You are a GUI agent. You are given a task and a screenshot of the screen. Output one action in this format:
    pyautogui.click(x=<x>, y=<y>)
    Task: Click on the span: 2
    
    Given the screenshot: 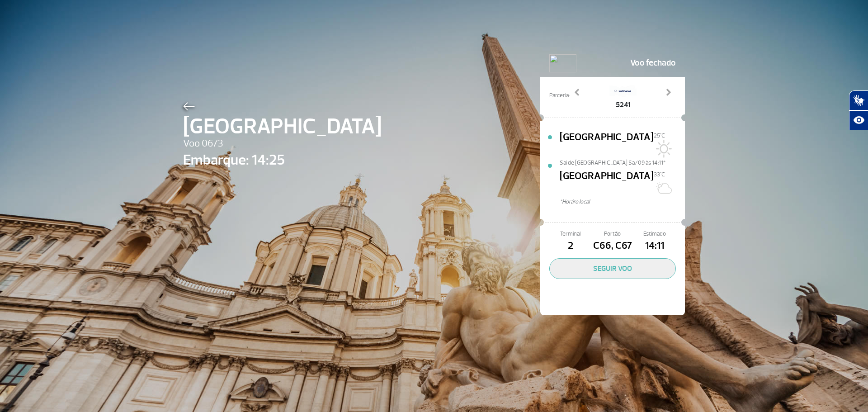 What is the action you would take?
    pyautogui.click(x=570, y=246)
    